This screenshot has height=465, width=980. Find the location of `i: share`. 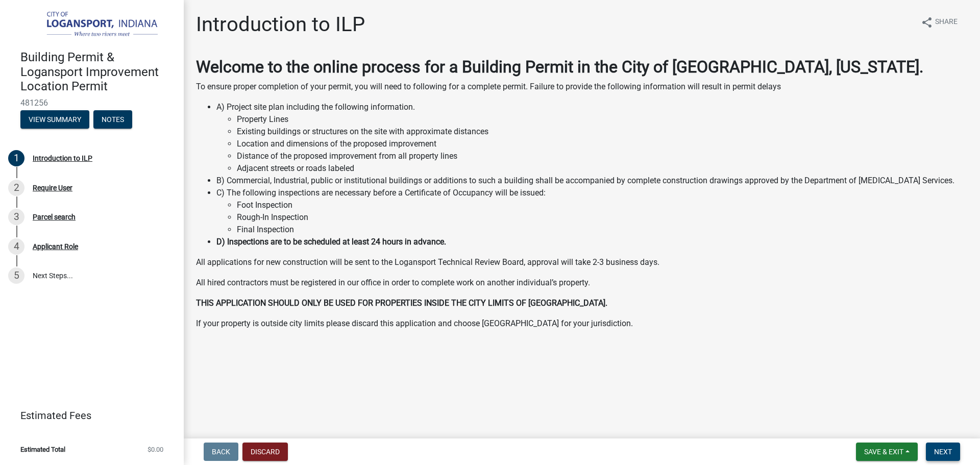

i: share is located at coordinates (927, 23).